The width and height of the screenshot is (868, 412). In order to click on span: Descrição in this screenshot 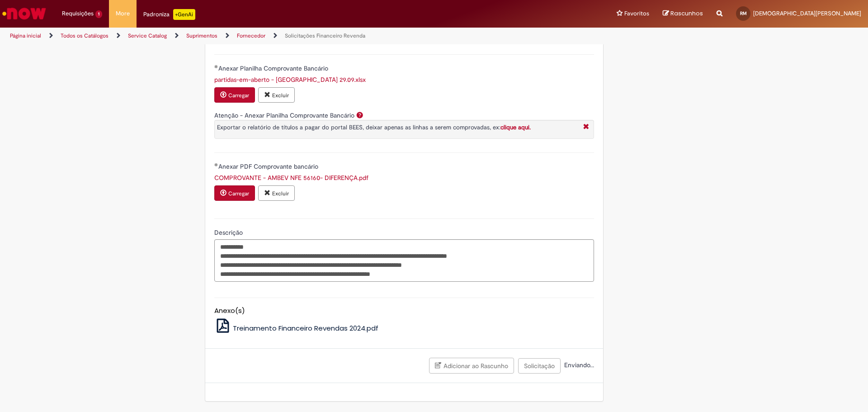, I will do `click(229, 232)`.